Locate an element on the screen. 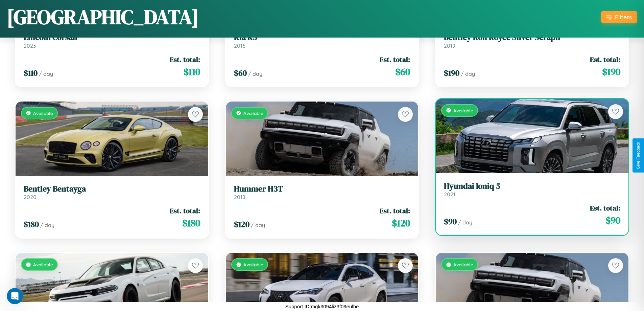  h3: Bentley Bentayga is located at coordinates (112, 189).